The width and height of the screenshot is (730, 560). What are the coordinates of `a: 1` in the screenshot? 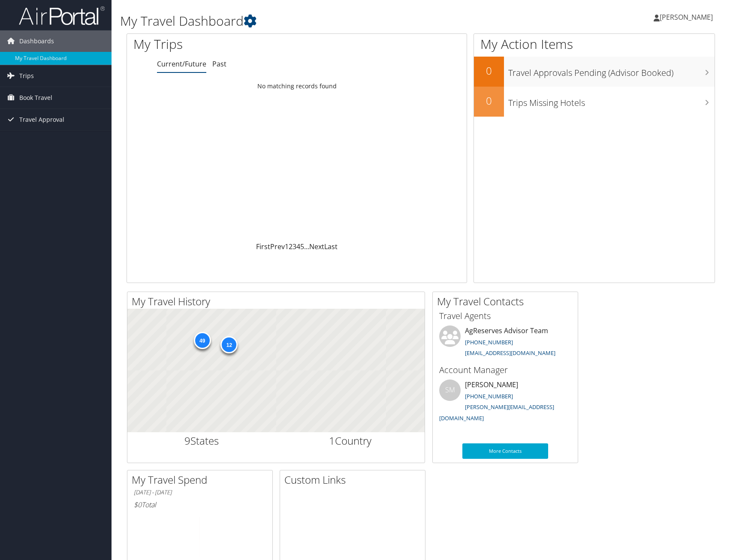 It's located at (286, 246).